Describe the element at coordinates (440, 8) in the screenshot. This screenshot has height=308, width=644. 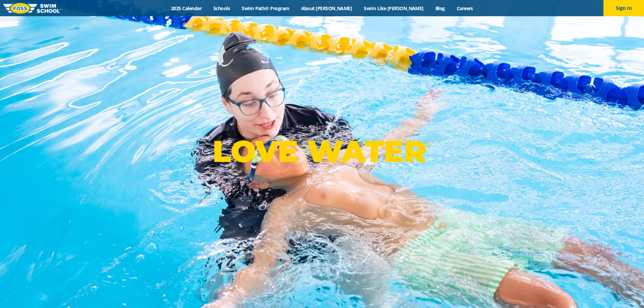
I see `a: Blog` at that location.